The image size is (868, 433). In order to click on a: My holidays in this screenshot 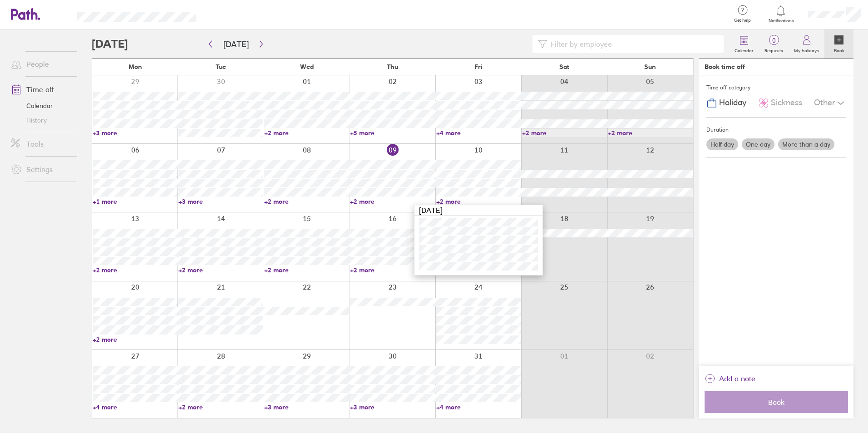, I will do `click(806, 44)`.